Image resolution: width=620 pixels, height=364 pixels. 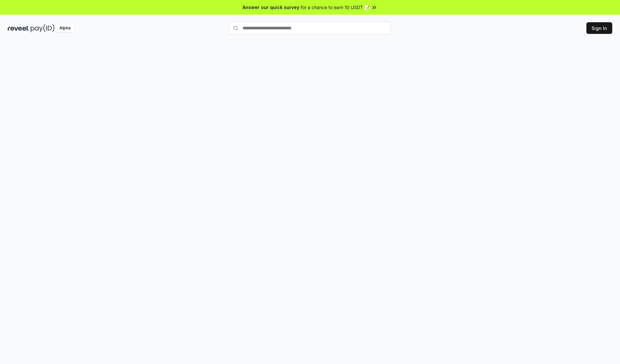 I want to click on img: reveel_dark, so click(x=19, y=28).